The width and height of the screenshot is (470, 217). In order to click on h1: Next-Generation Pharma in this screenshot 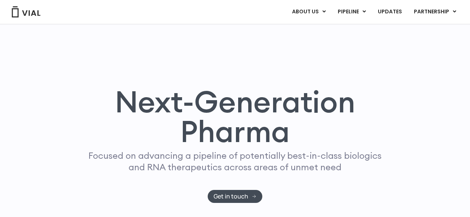, I will do `click(235, 117)`.